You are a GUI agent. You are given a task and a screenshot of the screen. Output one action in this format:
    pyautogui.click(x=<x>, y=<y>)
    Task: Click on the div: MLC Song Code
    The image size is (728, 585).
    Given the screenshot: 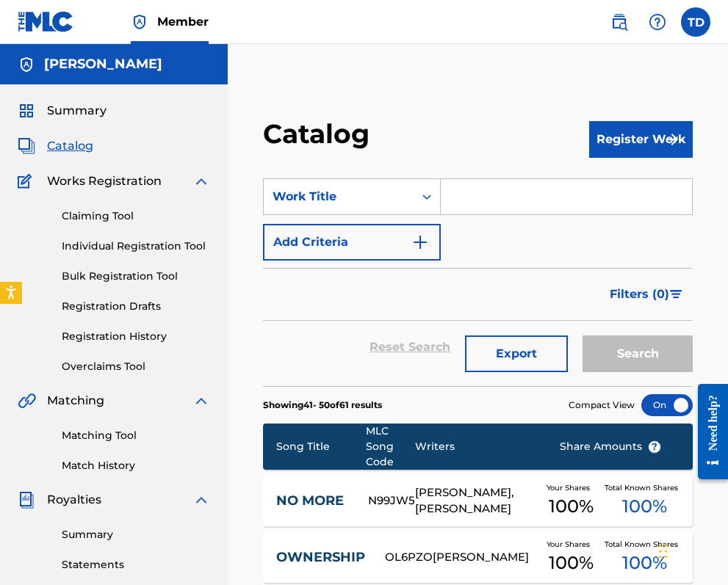 What is the action you would take?
    pyautogui.click(x=390, y=446)
    